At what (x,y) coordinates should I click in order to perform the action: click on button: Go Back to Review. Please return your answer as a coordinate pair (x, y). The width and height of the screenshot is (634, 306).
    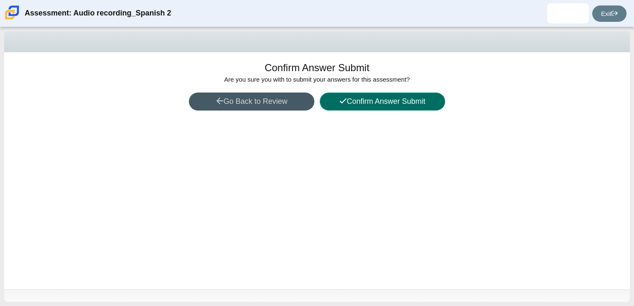
    Looking at the image, I should click on (252, 101).